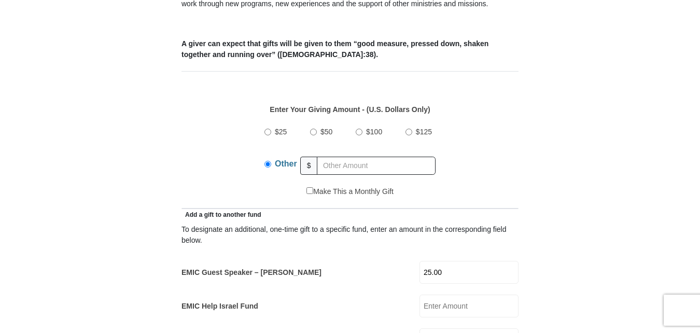 This screenshot has width=700, height=333. I want to click on strong: Enter Your Giving Amount - (U.S. Dollars Only), so click(350, 109).